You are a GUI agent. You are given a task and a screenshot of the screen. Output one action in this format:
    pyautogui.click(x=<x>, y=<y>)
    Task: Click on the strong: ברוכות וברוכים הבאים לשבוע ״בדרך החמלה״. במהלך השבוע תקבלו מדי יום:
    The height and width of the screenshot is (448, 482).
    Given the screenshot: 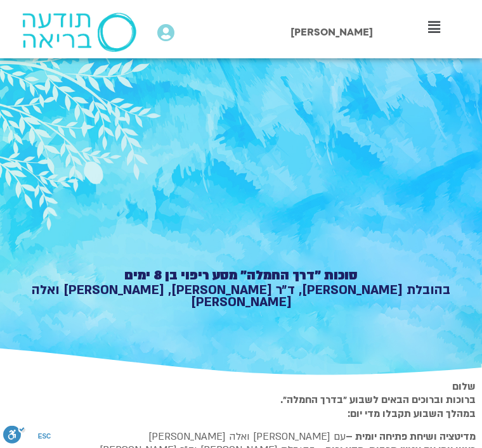 What is the action you would take?
    pyautogui.click(x=378, y=407)
    